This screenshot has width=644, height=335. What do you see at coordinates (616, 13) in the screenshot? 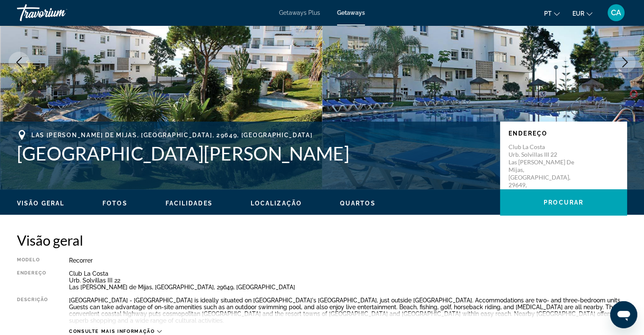
I see `span: CA` at bounding box center [616, 13].